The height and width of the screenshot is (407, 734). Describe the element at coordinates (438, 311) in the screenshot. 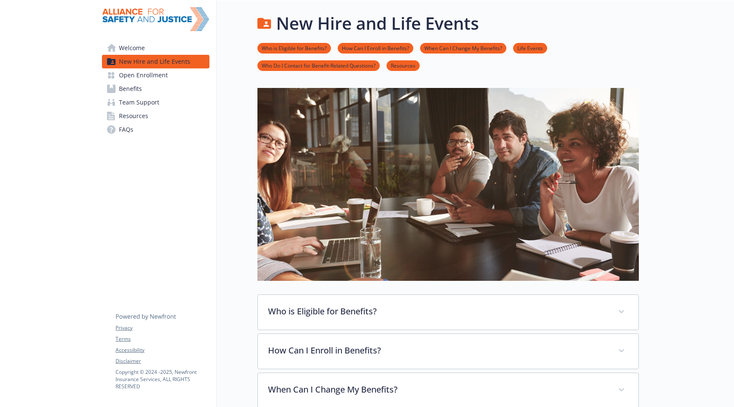

I see `p: Who is Eligible for Benefits?` at that location.